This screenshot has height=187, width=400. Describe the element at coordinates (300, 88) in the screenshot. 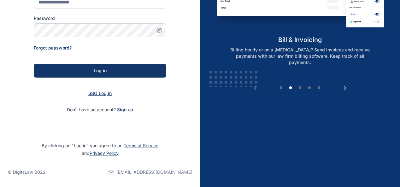

I see `button: 3` at that location.